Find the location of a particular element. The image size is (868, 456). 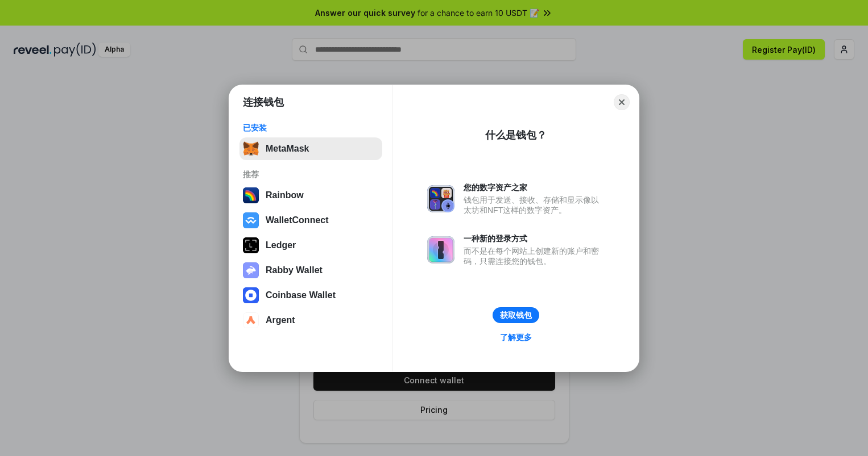

a: 了解更多 is located at coordinates (516, 338).